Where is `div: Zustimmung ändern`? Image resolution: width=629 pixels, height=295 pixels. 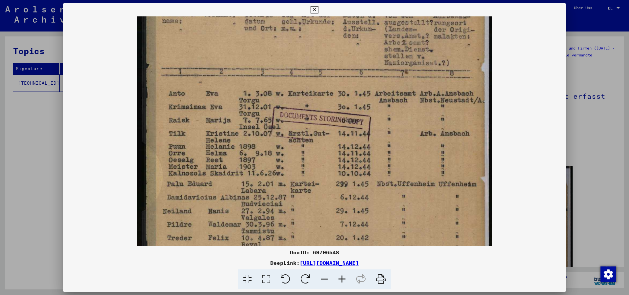
div: Zustimmung ändern is located at coordinates (608, 274).